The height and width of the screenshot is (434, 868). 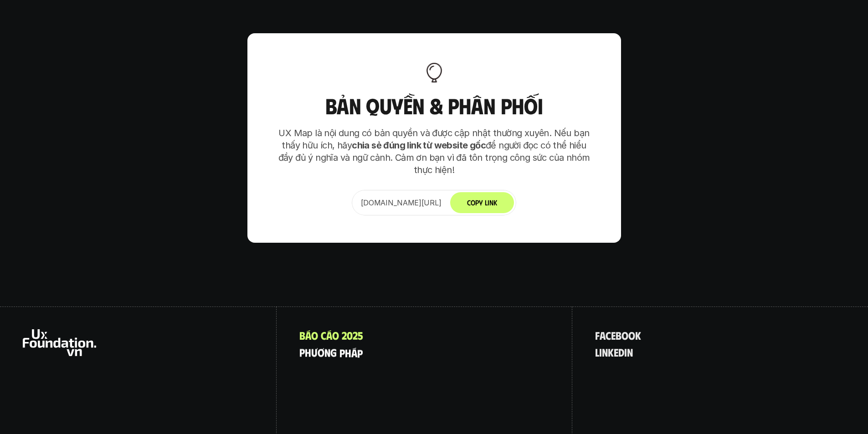 I want to click on span: ơ, so click(x=321, y=340).